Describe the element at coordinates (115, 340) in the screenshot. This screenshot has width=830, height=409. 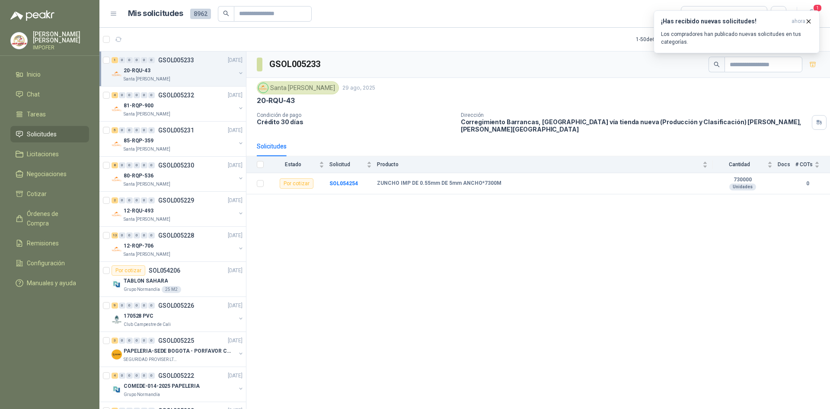
I see `div: 3` at that location.